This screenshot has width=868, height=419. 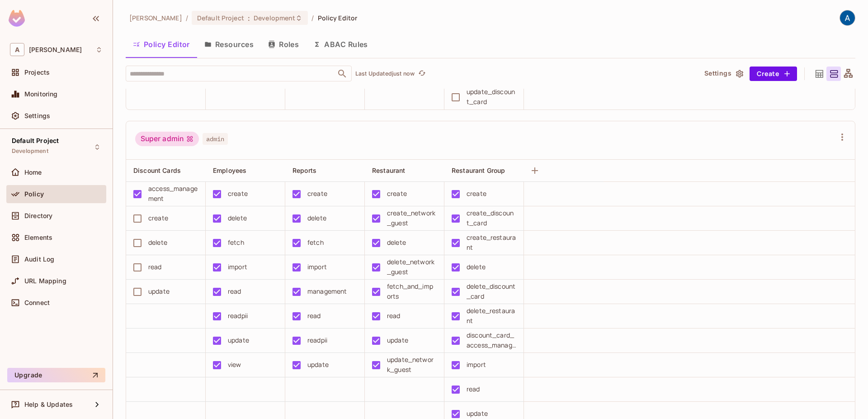 What do you see at coordinates (421, 74) in the screenshot?
I see `span: Click to refresh data` at bounding box center [421, 74].